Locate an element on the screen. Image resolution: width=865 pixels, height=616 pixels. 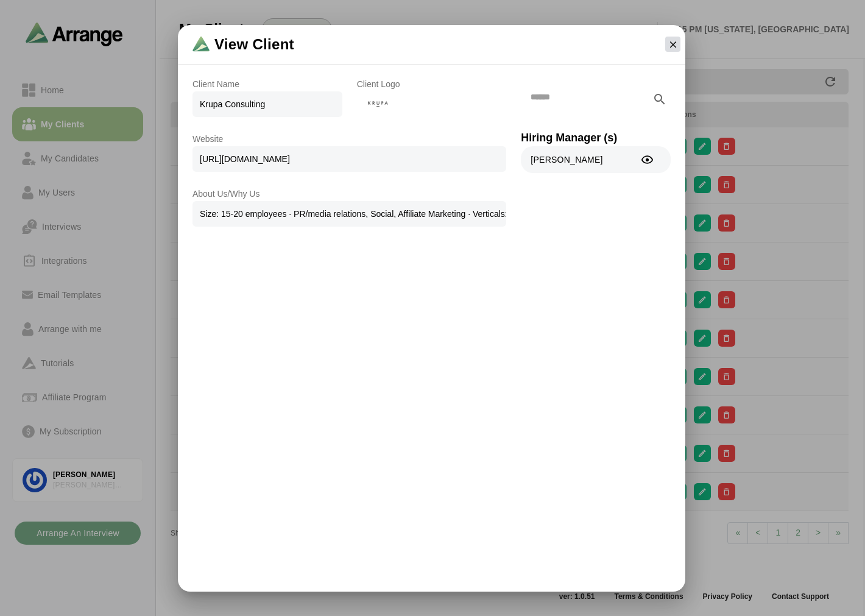
span: View Client is located at coordinates (254, 45).